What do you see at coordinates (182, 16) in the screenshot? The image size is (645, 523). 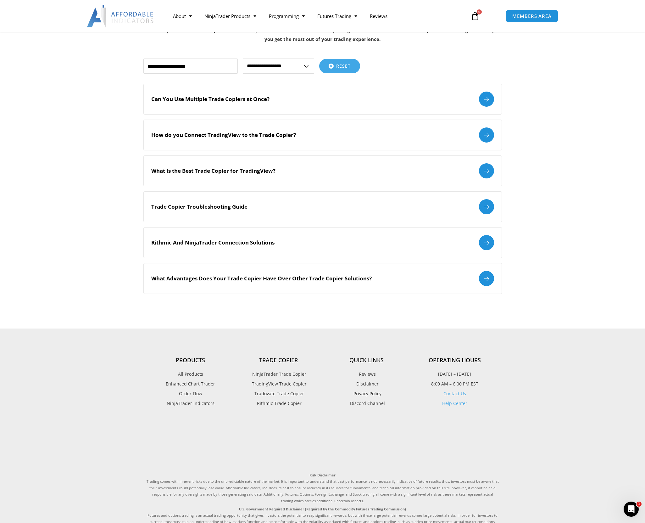 I see `a: About` at bounding box center [182, 16].